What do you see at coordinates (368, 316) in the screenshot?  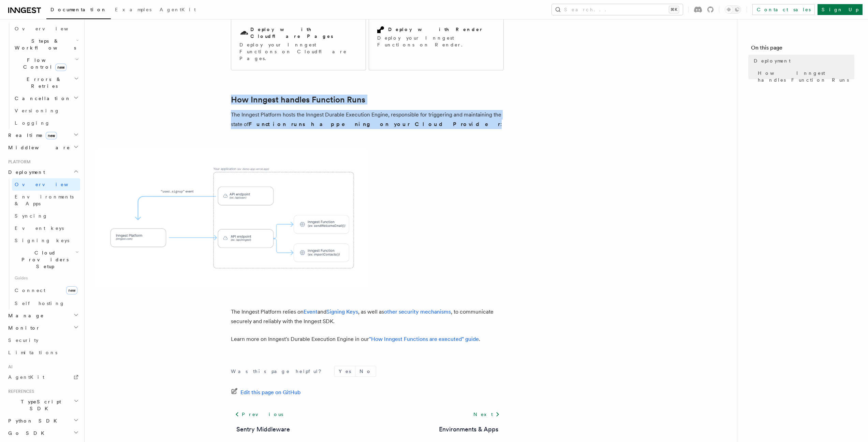 I see `p: The Inngest Platform relies on and , as well as , to communicate securely and reliably with the I...` at bounding box center [368, 316].